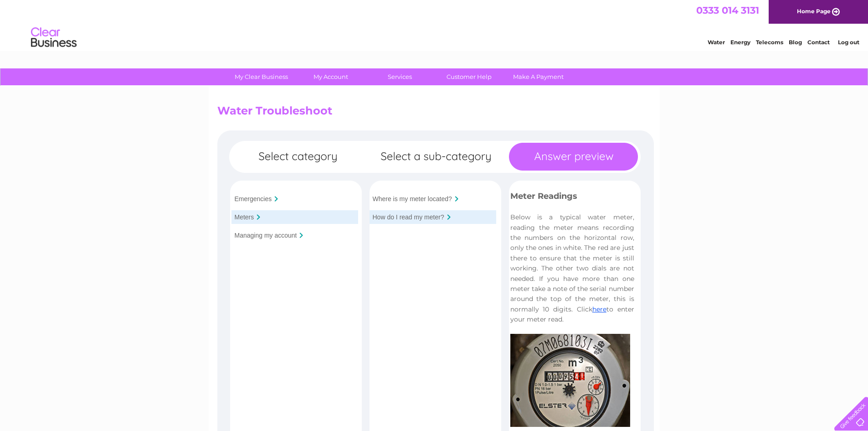  I want to click on a: Services, so click(400, 77).